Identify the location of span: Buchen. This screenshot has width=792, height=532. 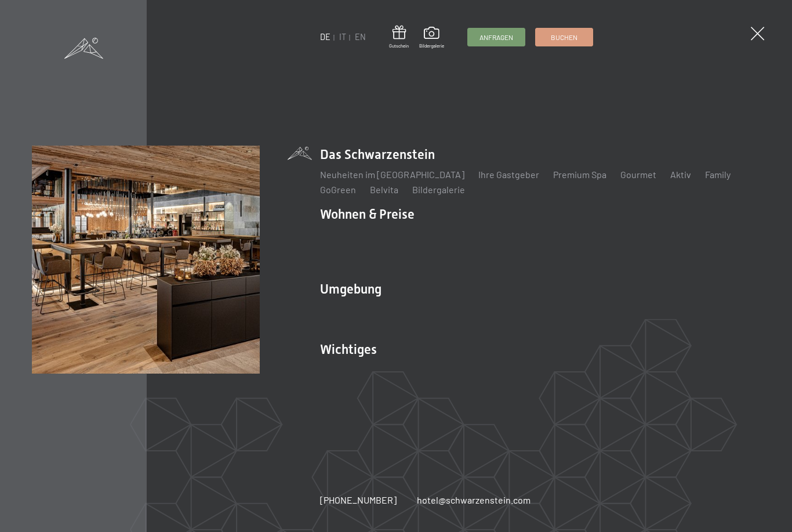
(565, 37).